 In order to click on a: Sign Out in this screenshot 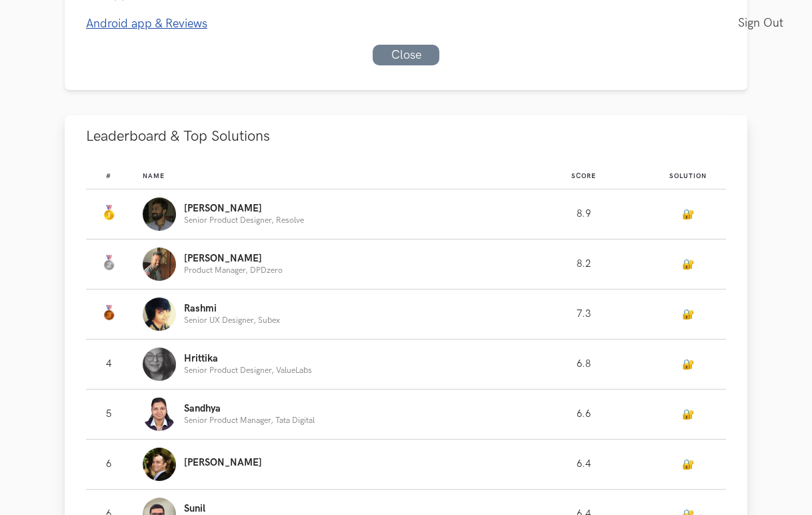, I will do `click(764, 23)`.